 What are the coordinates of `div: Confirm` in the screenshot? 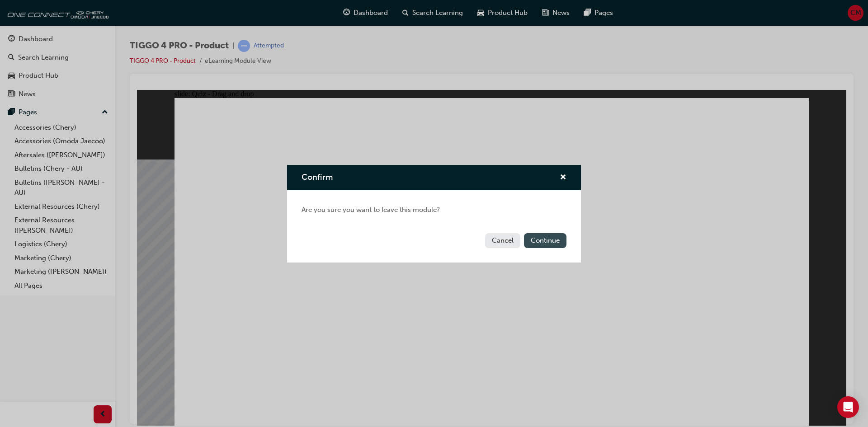 It's located at (434, 214).